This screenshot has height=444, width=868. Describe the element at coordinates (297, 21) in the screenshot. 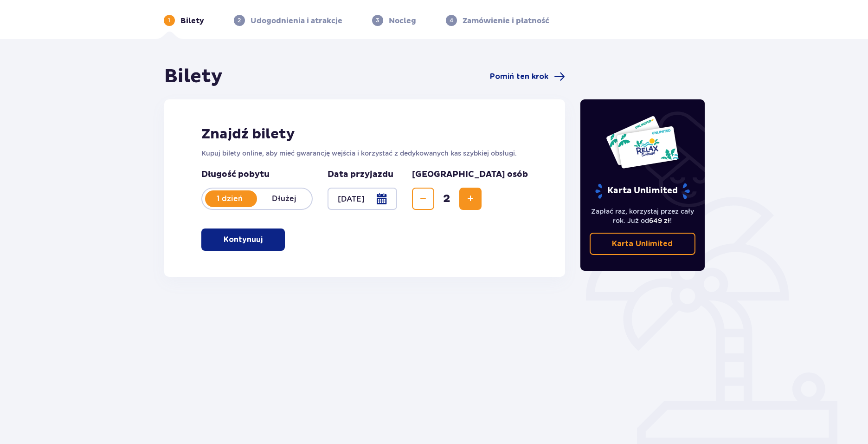

I see `p: Udogodnienia i atrakcje` at that location.